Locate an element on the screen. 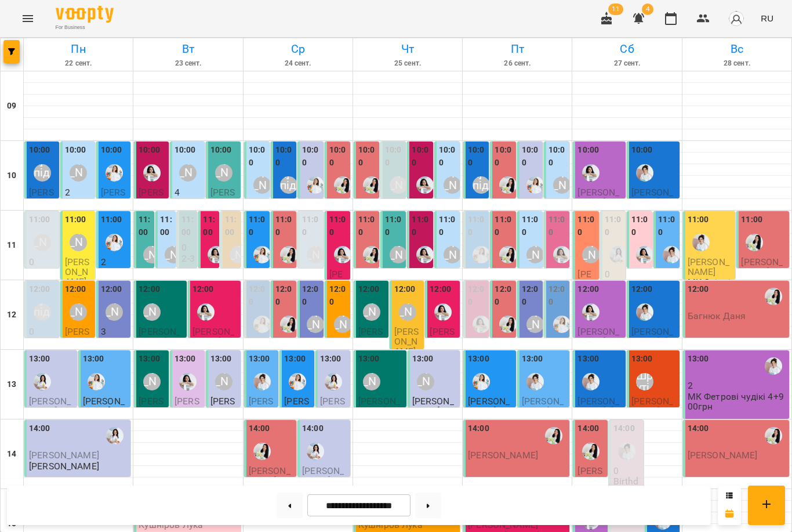  p: 1-1.5 р/р is located at coordinates (188, 207).